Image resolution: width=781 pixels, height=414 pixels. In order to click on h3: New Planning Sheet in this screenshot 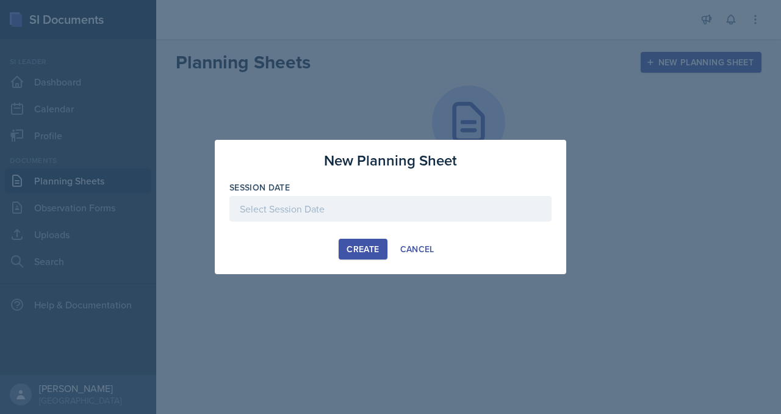, I will do `click(391, 160)`.